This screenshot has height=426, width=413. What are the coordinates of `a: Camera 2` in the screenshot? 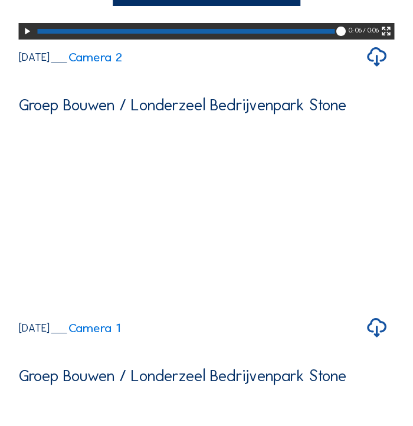 It's located at (86, 57).